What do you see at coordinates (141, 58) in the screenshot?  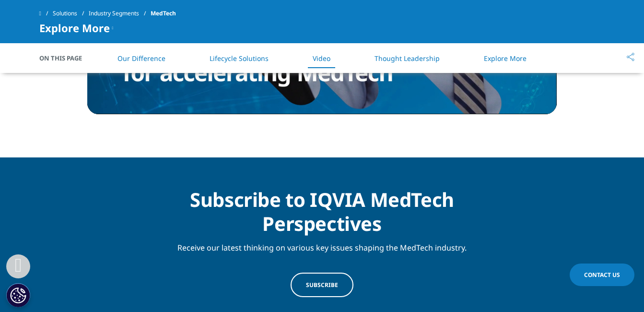 I see `a: Our Difference` at bounding box center [141, 58].